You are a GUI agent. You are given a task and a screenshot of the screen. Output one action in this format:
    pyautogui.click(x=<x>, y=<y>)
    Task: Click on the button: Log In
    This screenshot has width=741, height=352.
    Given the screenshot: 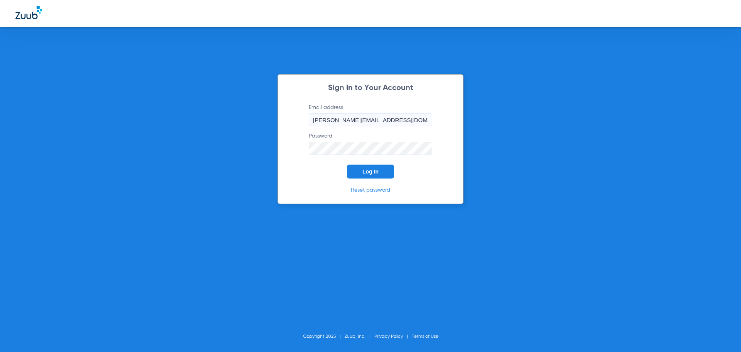 What is the action you would take?
    pyautogui.click(x=371, y=171)
    